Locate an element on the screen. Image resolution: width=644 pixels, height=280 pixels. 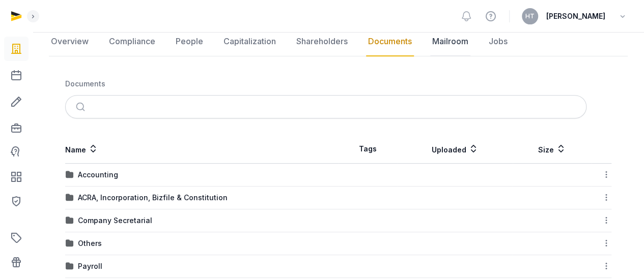
span: HT is located at coordinates (530, 16).